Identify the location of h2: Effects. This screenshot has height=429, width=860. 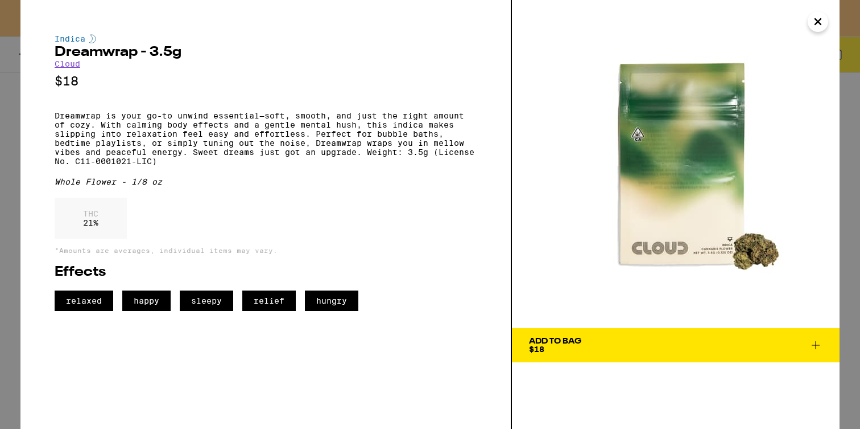
(266, 272).